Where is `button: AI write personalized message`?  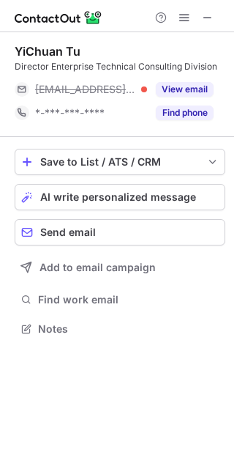 button: AI write personalized message is located at coordinates (120, 197).